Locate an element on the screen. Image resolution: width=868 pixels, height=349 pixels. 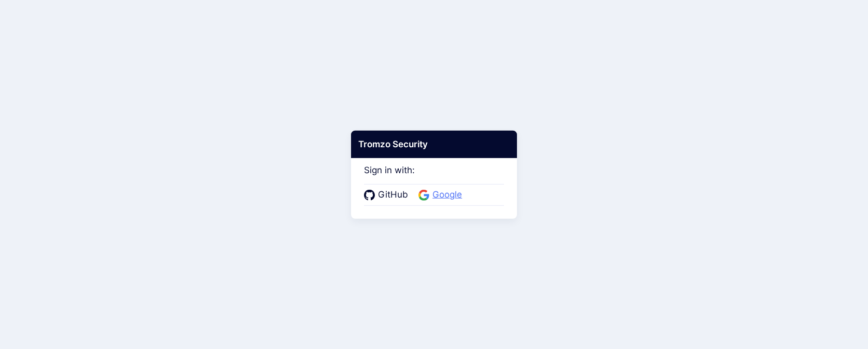
span: GitHub is located at coordinates (393, 195).